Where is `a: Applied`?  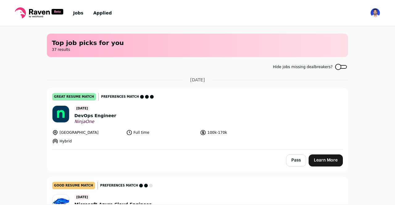 a: Applied is located at coordinates (102, 13).